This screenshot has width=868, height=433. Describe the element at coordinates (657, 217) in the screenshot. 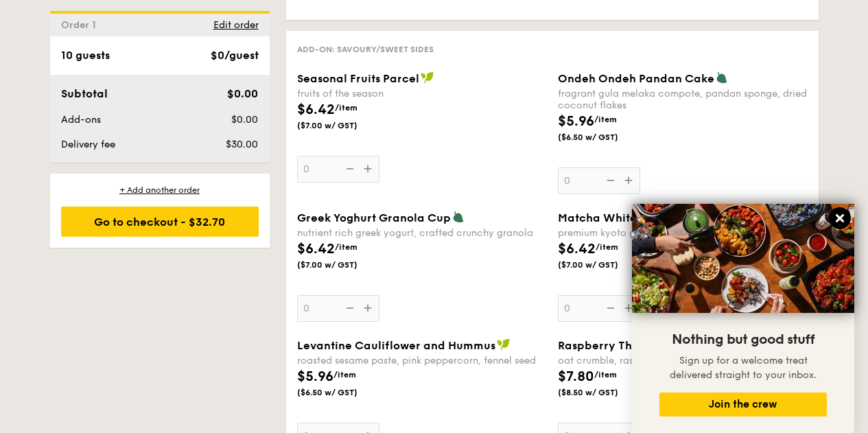

I see `span: Matcha White Chocolate Croissants` at that location.